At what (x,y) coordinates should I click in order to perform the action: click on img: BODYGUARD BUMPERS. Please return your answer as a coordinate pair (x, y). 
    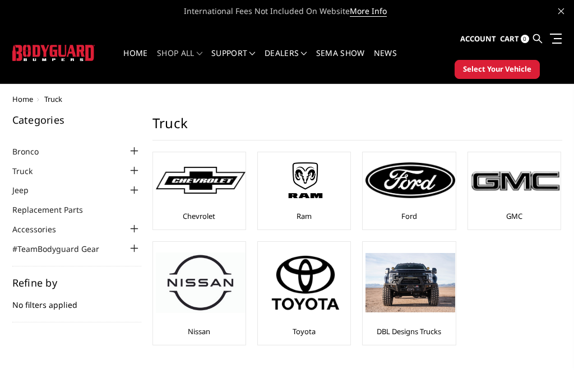
    Looking at the image, I should click on (53, 53).